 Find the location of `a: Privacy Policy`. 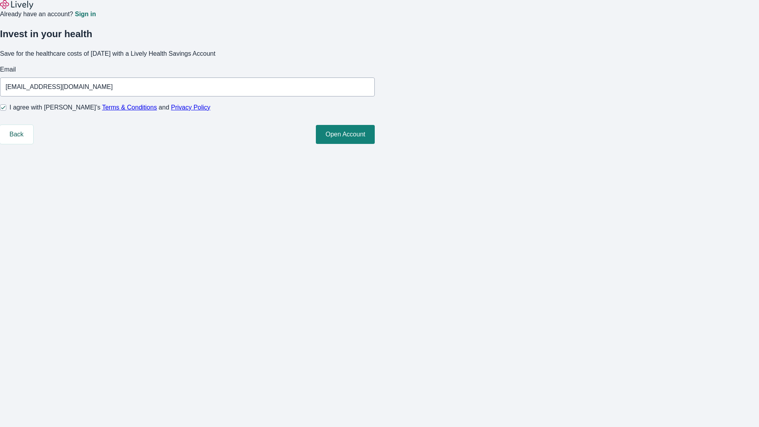

a: Privacy Policy is located at coordinates (191, 107).